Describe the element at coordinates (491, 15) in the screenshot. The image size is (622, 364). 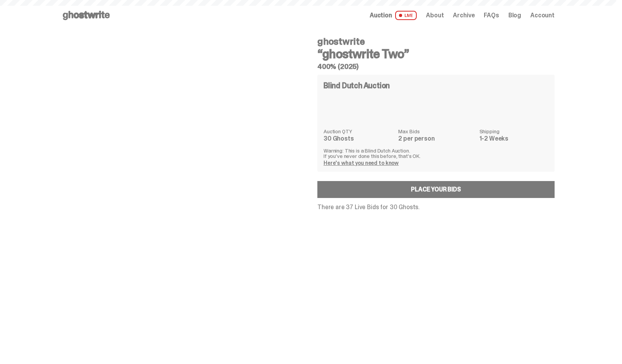
I see `span: FAQs` at that location.